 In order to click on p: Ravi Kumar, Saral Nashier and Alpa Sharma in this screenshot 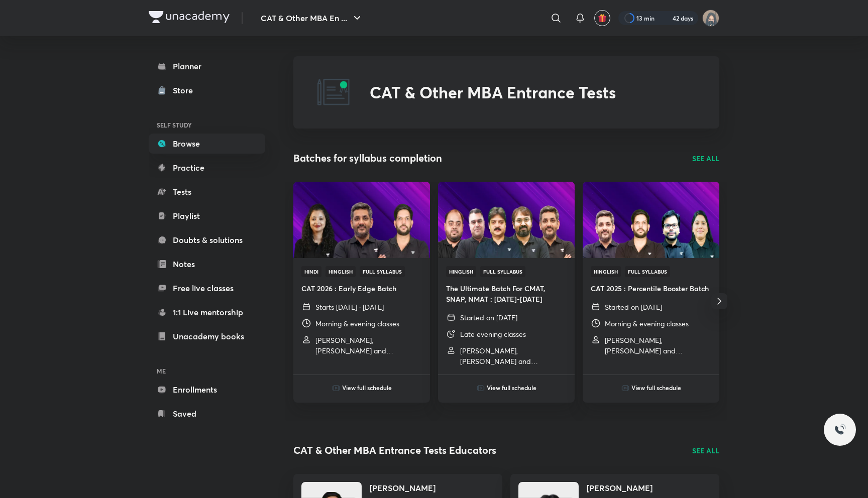, I will do `click(369, 345)`.